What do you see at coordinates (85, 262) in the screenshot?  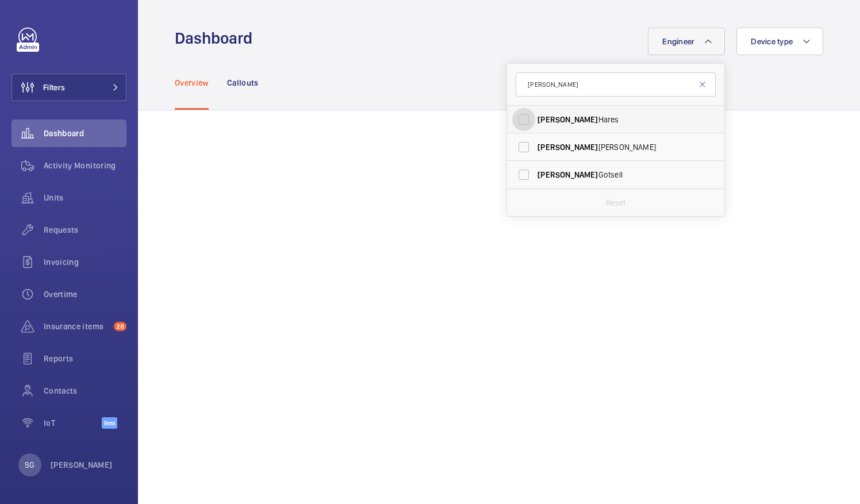 I see `span: Invoicing` at bounding box center [85, 262].